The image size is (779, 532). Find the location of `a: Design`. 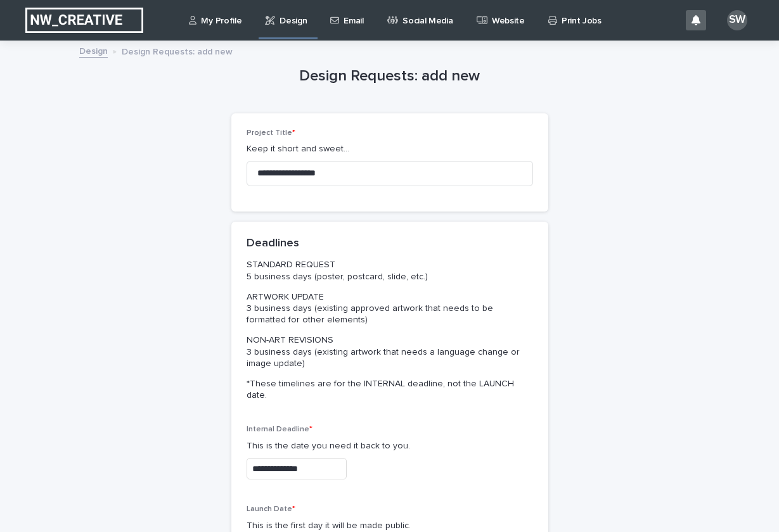

a: Design is located at coordinates (93, 50).